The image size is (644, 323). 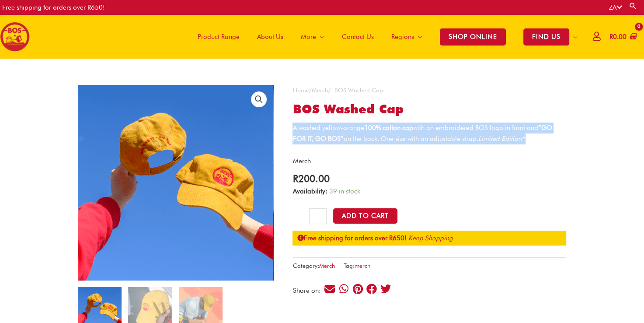 What do you see at coordinates (429, 161) in the screenshot?
I see `p: Merch` at bounding box center [429, 161].